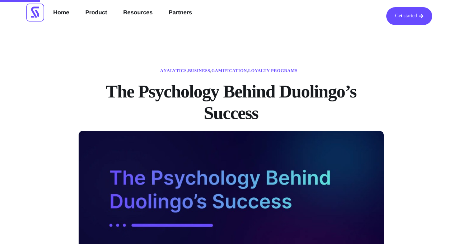 This screenshot has height=244, width=462. Describe the element at coordinates (35, 13) in the screenshot. I see `img: Scrimmage Square Icon Logo` at that location.